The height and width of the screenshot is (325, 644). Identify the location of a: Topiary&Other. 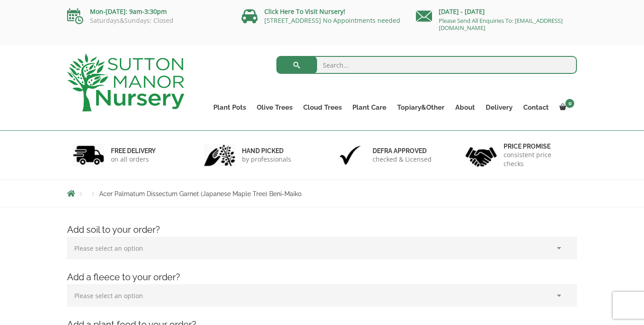
(421, 108).